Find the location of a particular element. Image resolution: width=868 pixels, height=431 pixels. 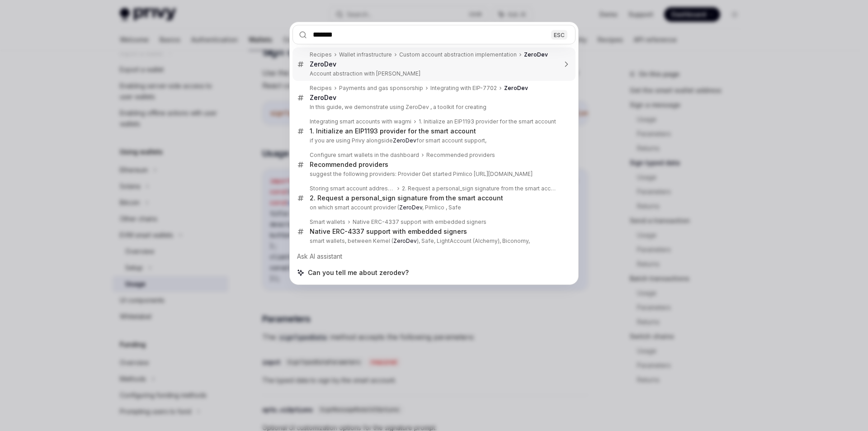

p: smart wallets, between Kernel ( ), Safe, LightAccount (Alchemy), Biconomy, is located at coordinates (433, 241).